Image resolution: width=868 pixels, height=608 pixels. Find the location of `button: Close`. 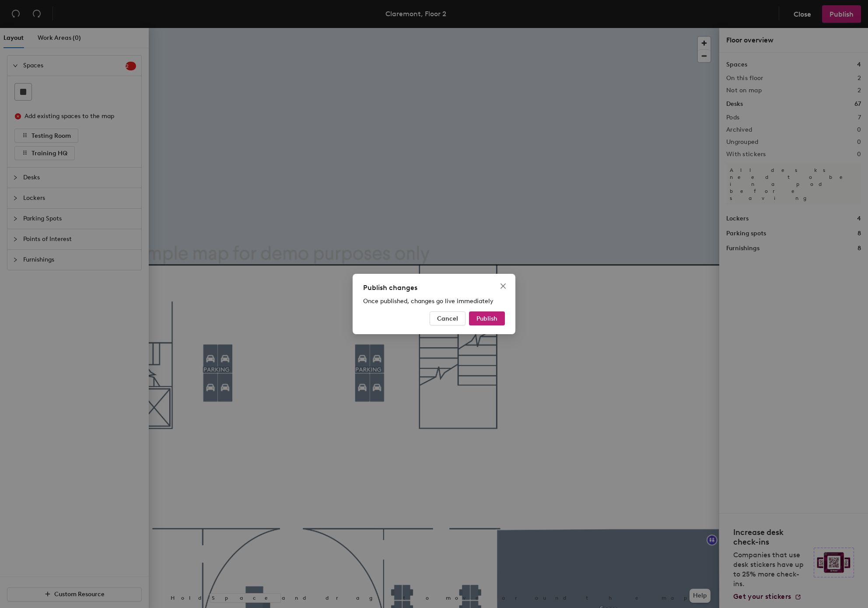

button: Close is located at coordinates (503, 286).